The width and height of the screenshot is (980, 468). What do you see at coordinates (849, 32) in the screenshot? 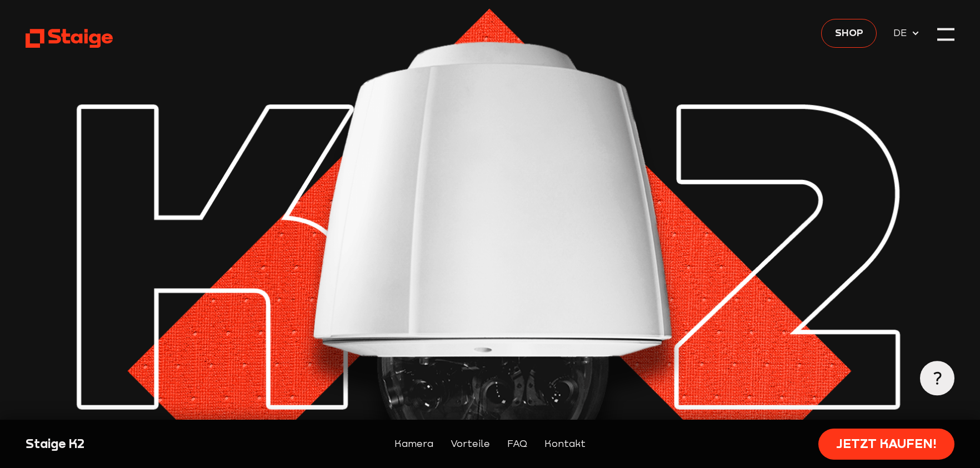
I see `span: Shop` at bounding box center [849, 32].